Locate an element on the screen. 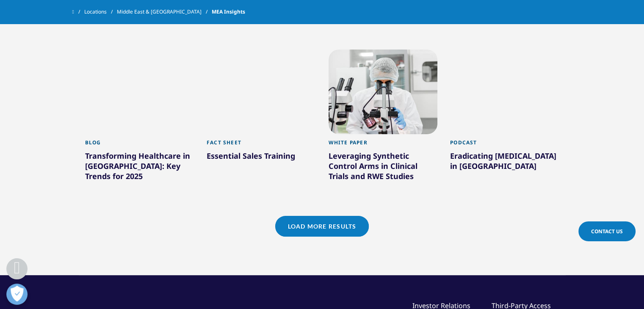 The image size is (644, 309). a: Locations is located at coordinates (100, 12).